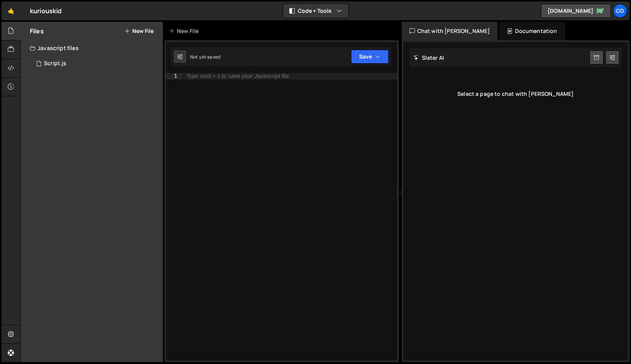 The width and height of the screenshot is (631, 364). What do you see at coordinates (620, 11) in the screenshot?
I see `a: Co` at bounding box center [620, 11].